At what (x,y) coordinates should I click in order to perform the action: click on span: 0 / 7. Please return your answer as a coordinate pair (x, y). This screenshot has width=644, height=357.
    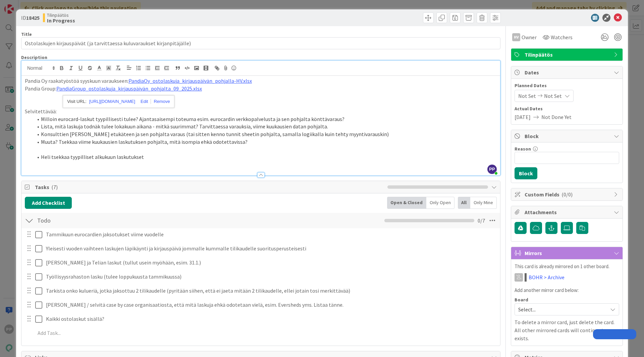
    Looking at the image, I should click on (482, 221).